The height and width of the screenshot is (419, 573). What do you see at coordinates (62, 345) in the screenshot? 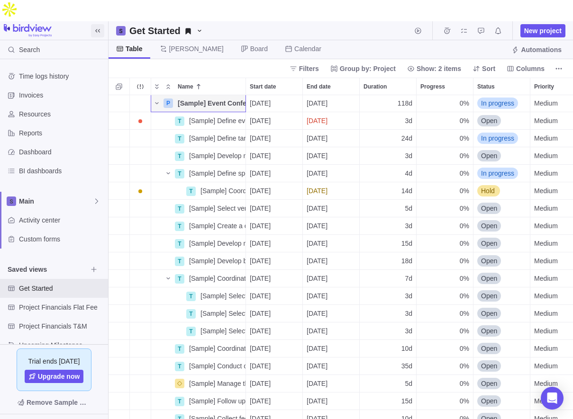
I see `span: Upcoming Milestones` at bounding box center [62, 345].